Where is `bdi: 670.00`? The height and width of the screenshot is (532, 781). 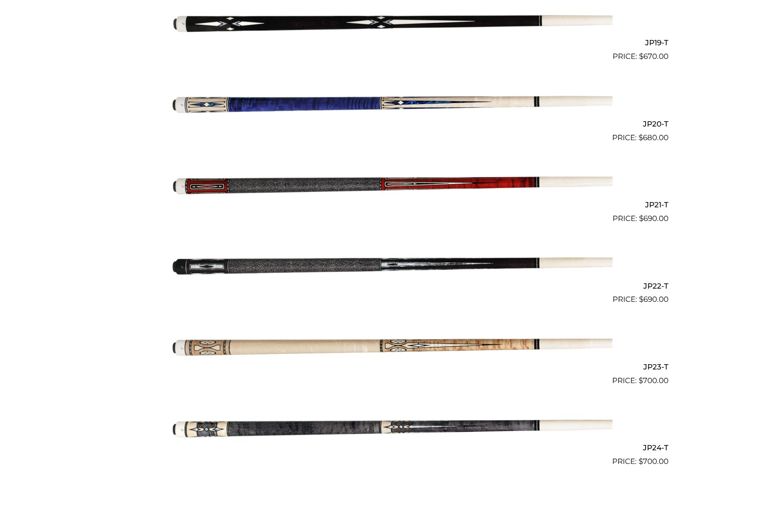
bdi: 670.00 is located at coordinates (653, 56).